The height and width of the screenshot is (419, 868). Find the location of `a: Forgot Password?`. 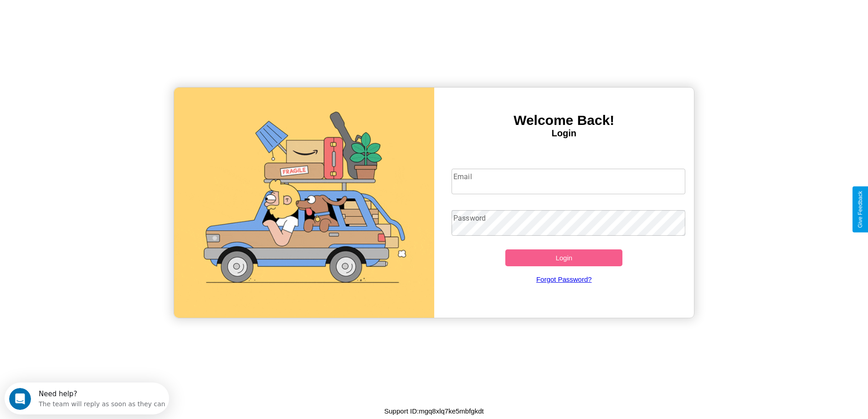

a: Forgot Password? is located at coordinates (564, 279).